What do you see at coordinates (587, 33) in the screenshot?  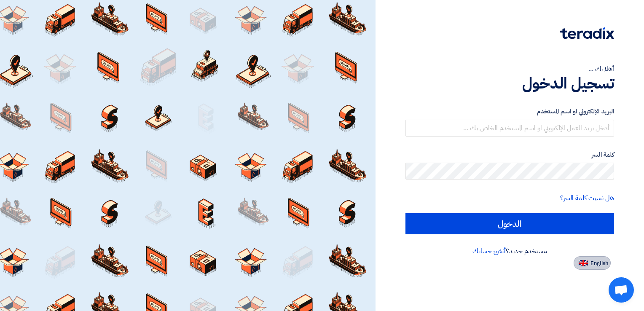 I see `img: Teradix logo` at bounding box center [587, 33].